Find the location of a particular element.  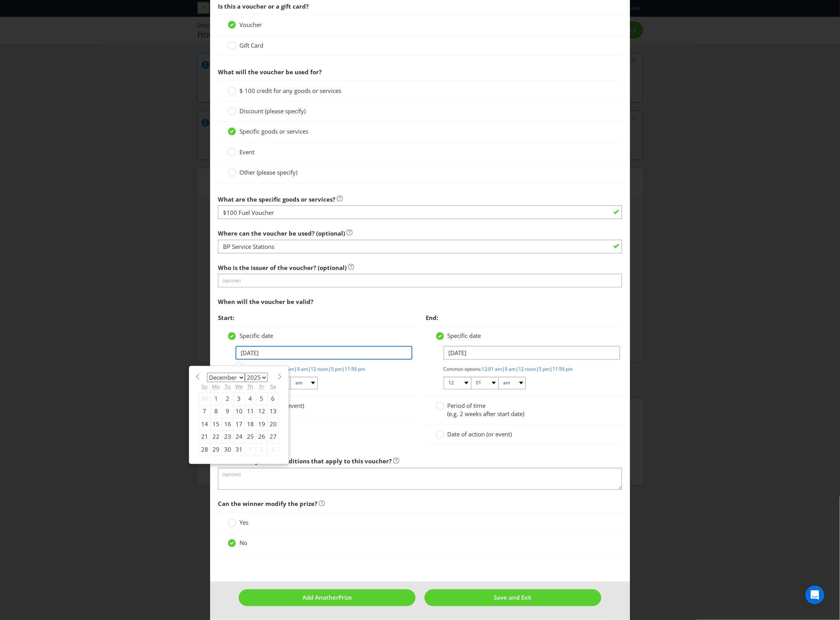

button: Save and Exit is located at coordinates (513, 598).